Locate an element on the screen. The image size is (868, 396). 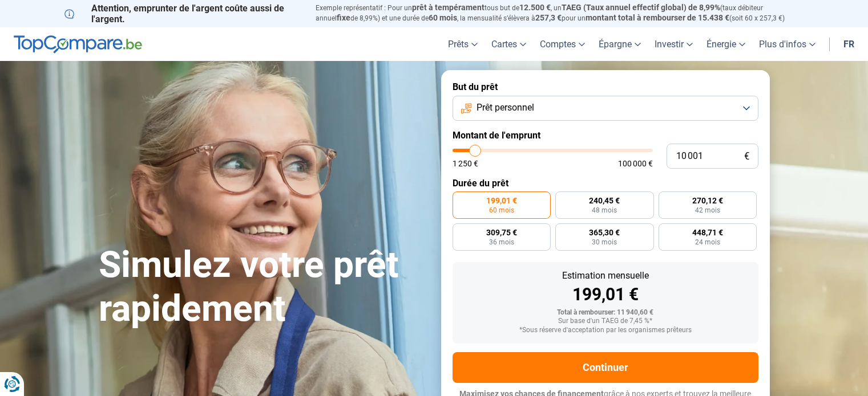
label: Durée du prêt is located at coordinates (605, 183).